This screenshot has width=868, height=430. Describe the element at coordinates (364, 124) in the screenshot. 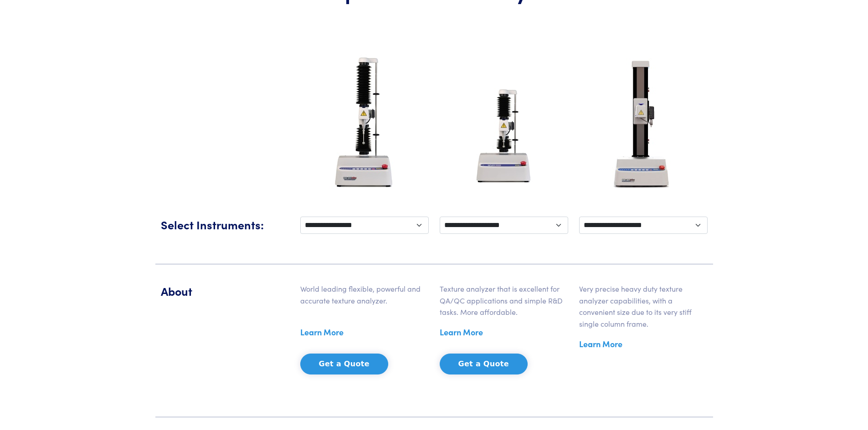

I see `img: ta-xt-plus-analyzer.jpg` at that location.